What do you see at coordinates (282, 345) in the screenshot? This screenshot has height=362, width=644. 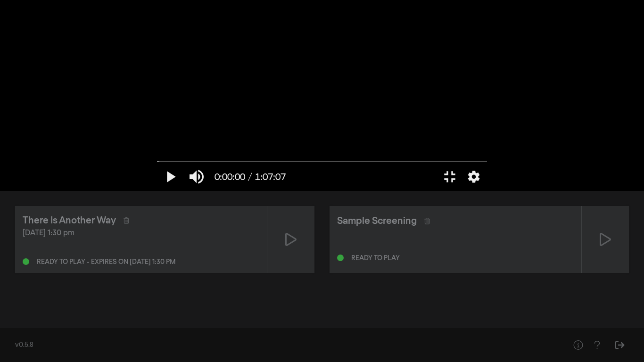 I see `div: v0.5.8` at bounding box center [282, 345].